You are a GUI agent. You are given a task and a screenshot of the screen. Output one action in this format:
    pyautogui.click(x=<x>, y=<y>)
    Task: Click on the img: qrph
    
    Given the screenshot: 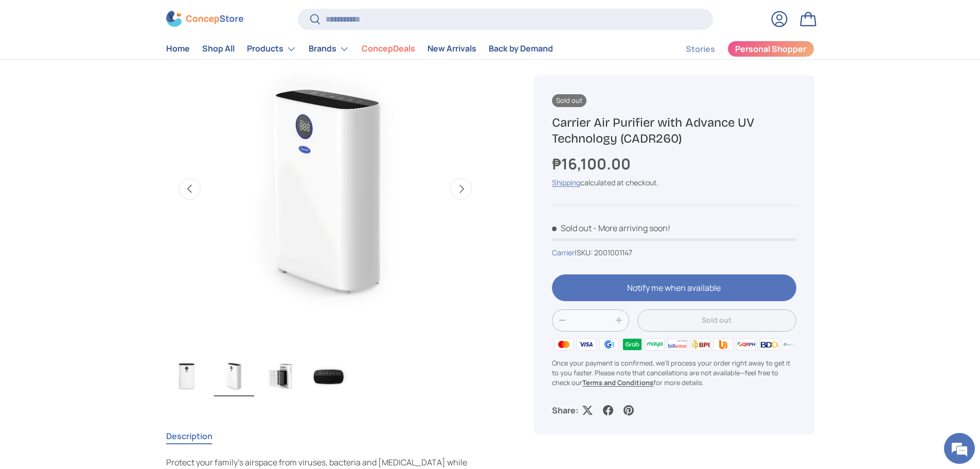 What is the action you would take?
    pyautogui.click(x=746, y=344)
    